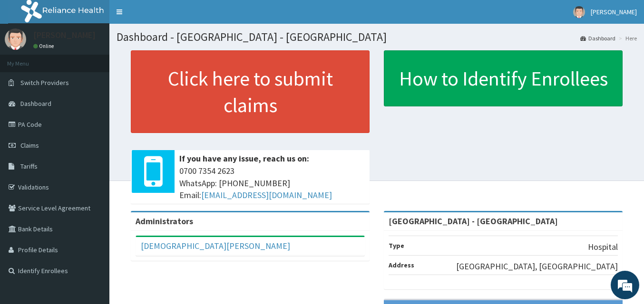 Image resolution: width=644 pixels, height=304 pixels. I want to click on span: Switch Providers, so click(45, 83).